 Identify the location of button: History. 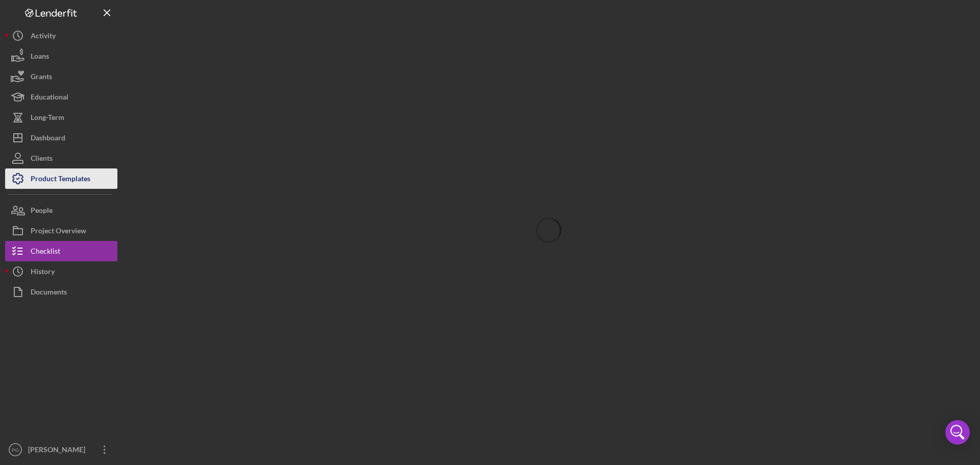
(61, 271).